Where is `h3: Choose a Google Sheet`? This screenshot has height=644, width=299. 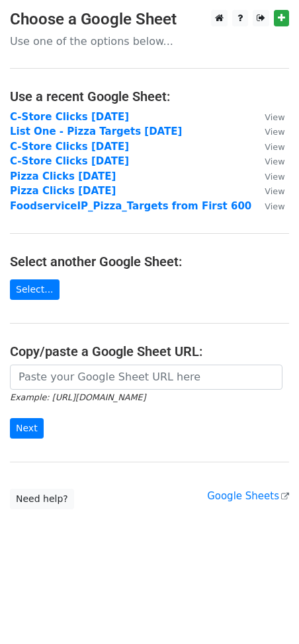 h3: Choose a Google Sheet is located at coordinates (149, 20).